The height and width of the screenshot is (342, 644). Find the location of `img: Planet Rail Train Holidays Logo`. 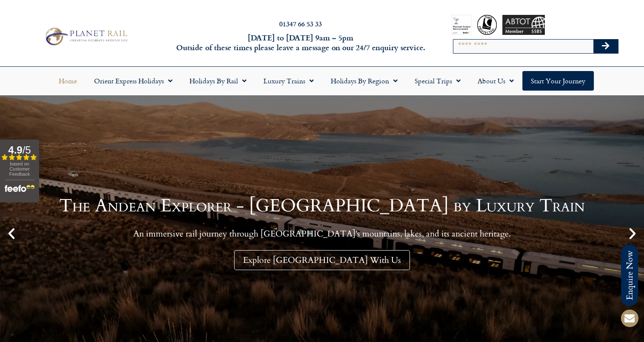

img: Planet Rail Train Holidays Logo is located at coordinates (86, 36).